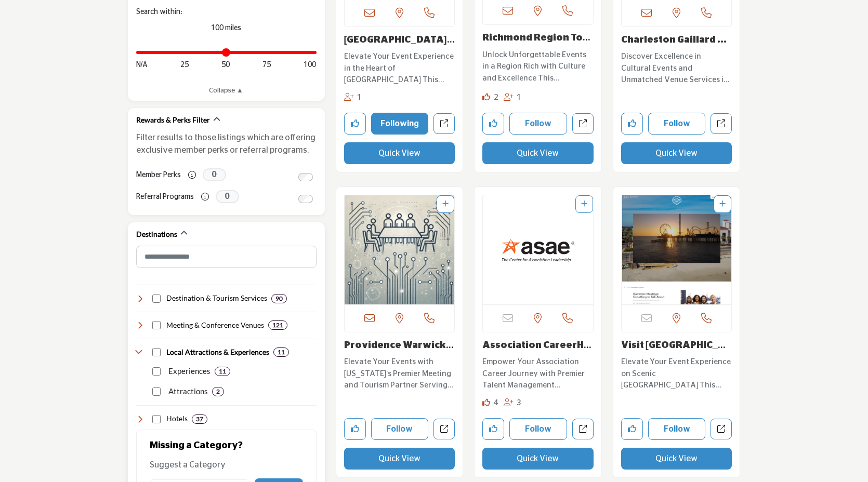  What do you see at coordinates (583, 123) in the screenshot?
I see `a: Open richmond-region-tourism in new tab` at bounding box center [583, 123].